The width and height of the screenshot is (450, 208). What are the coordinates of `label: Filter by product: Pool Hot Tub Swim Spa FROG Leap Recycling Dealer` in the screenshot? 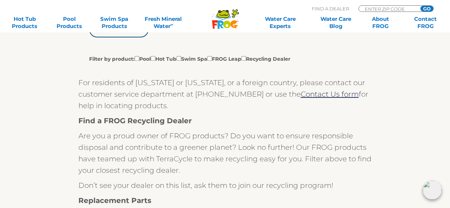 It's located at (190, 58).